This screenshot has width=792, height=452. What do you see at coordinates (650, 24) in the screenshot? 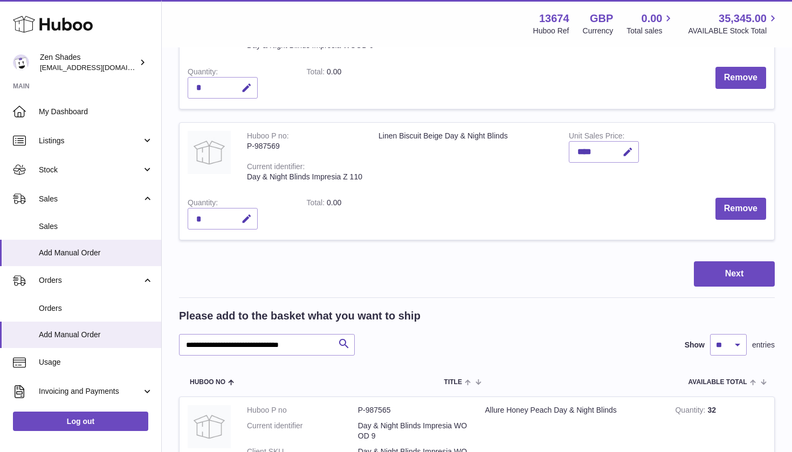
I see `a: 0.00 Total sales` at bounding box center [650, 24].